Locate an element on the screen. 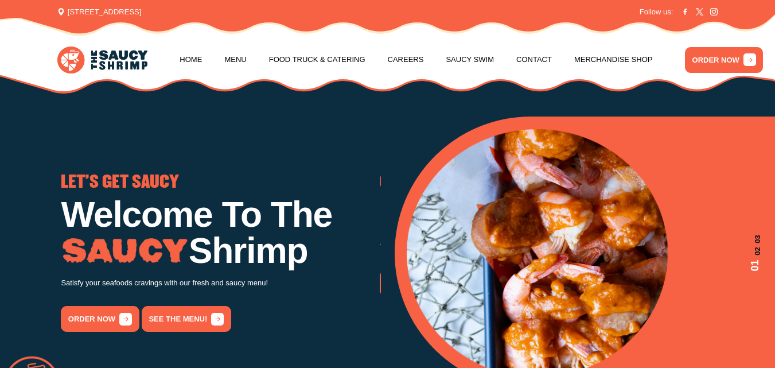 The width and height of the screenshot is (775, 368). a: Merchandise Shop is located at coordinates (613, 60).